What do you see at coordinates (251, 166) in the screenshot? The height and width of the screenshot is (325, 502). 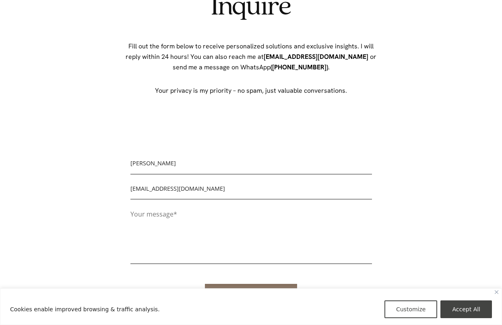 I see `input: Name*` at bounding box center [251, 166].